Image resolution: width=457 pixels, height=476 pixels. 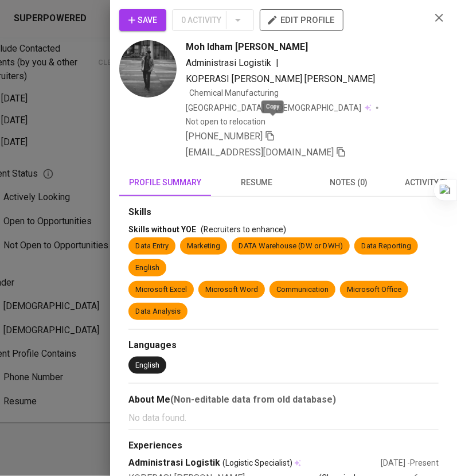 What do you see at coordinates (385, 246) in the screenshot?
I see `div: Data Reporting` at bounding box center [385, 246].